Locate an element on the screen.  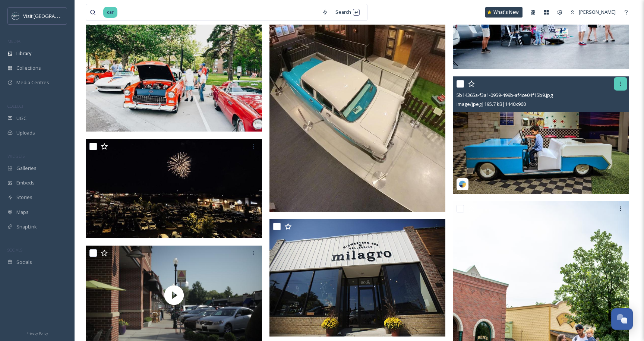
span: SnapLink is located at coordinates (26, 226).